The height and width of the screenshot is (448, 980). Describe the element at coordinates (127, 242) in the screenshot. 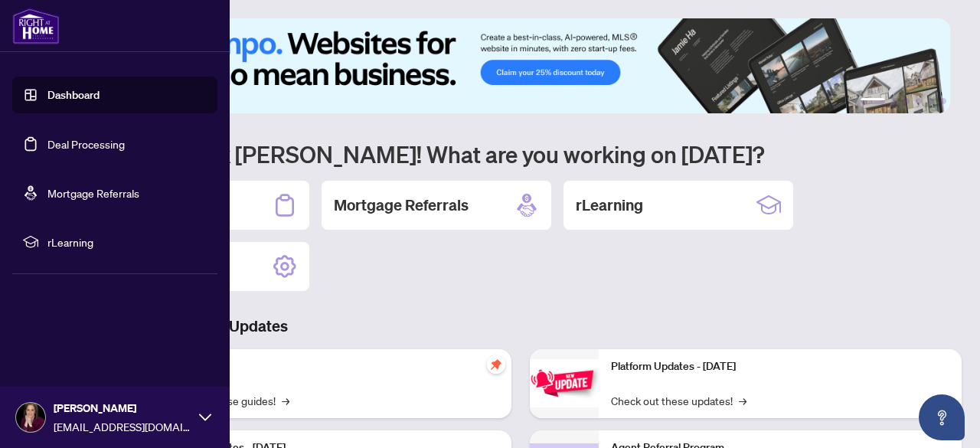

I see `span: rLearning` at that location.